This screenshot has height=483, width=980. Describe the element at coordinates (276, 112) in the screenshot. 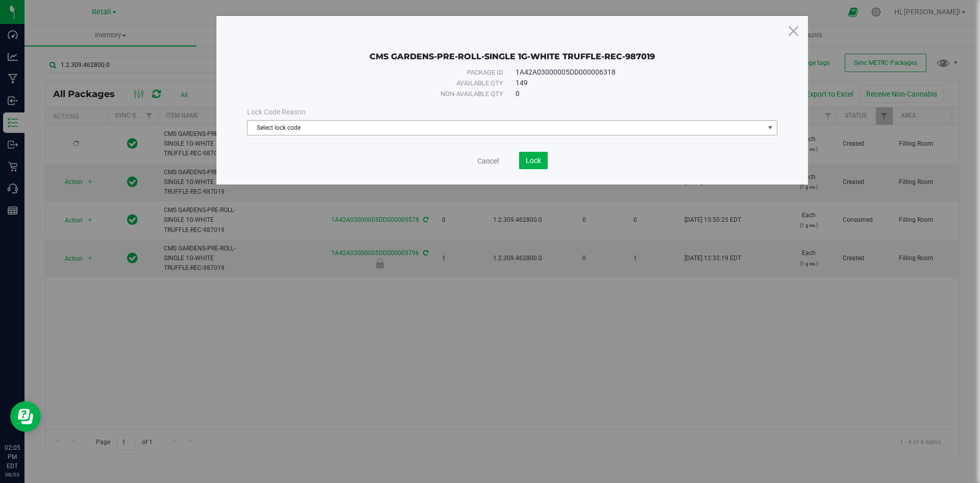

I see `span: Lock Code Reason` at that location.